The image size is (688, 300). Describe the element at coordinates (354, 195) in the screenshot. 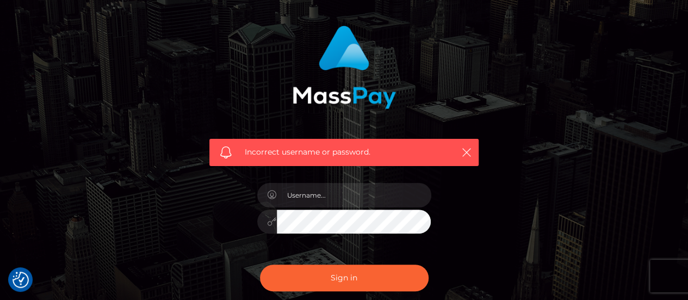

I see `input: Username...` at that location.